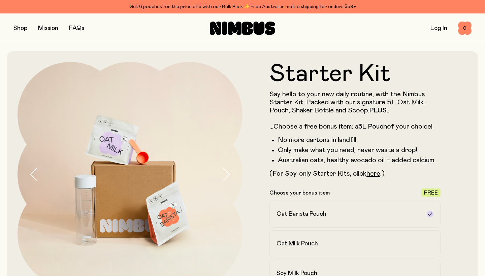 The image size is (485, 276). What do you see at coordinates (299, 193) in the screenshot?
I see `p: Choose your bonus item` at bounding box center [299, 193].